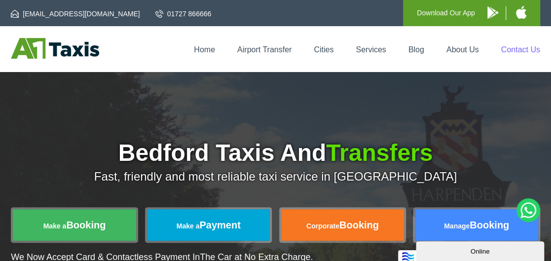 The width and height of the screenshot is (551, 261). What do you see at coordinates (275, 153) in the screenshot?
I see `h1: Bedford Taxis And` at bounding box center [275, 153].